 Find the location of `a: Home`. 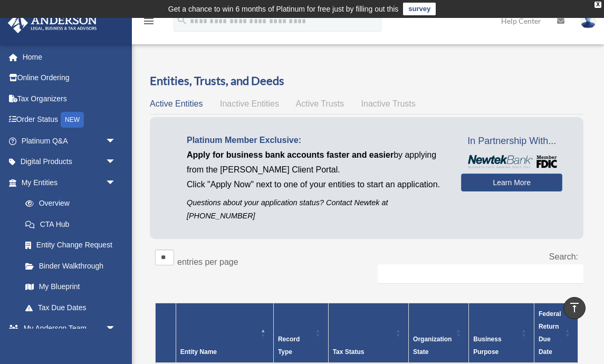

a: Home is located at coordinates (70, 57).